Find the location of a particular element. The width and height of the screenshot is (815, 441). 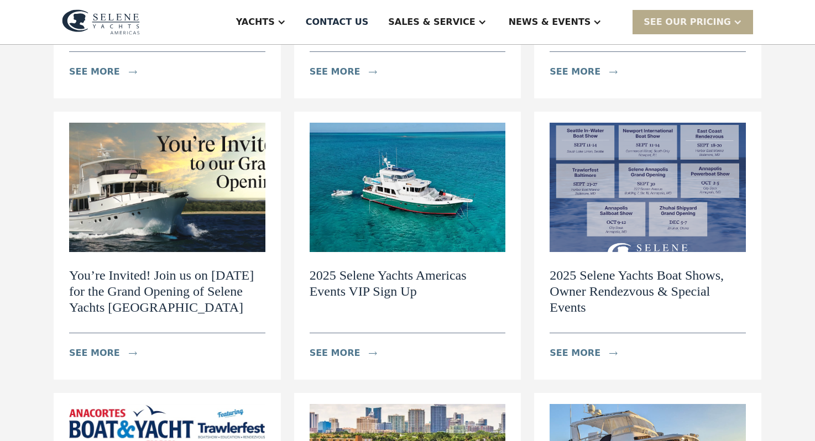

a: 2025 Selene Yachts Boat Shows, Owner Rendezvous & Special Eventssee moreicon is located at coordinates (647, 245).